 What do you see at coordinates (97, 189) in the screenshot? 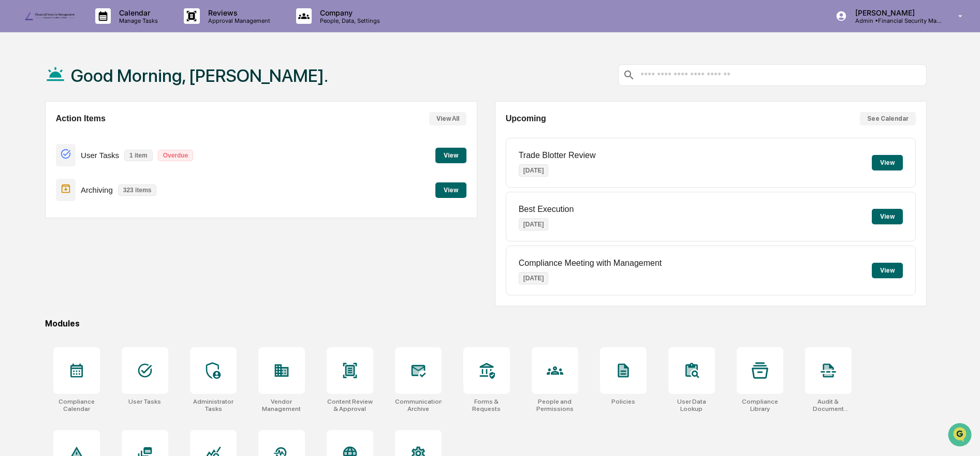
I see `p: Archiving` at bounding box center [97, 189].